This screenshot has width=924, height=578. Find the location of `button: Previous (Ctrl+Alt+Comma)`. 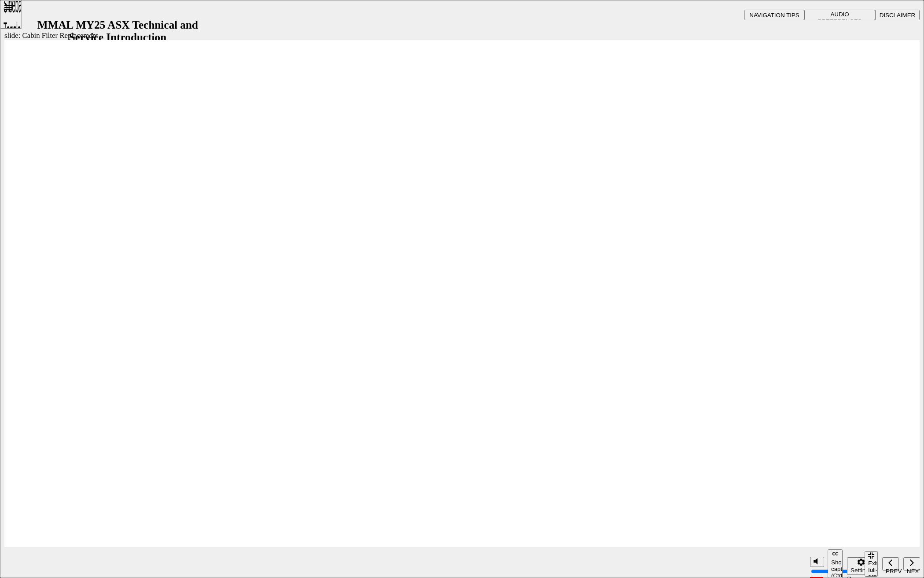

button: Previous (Ctrl+Alt+Comma) is located at coordinates (890, 563).